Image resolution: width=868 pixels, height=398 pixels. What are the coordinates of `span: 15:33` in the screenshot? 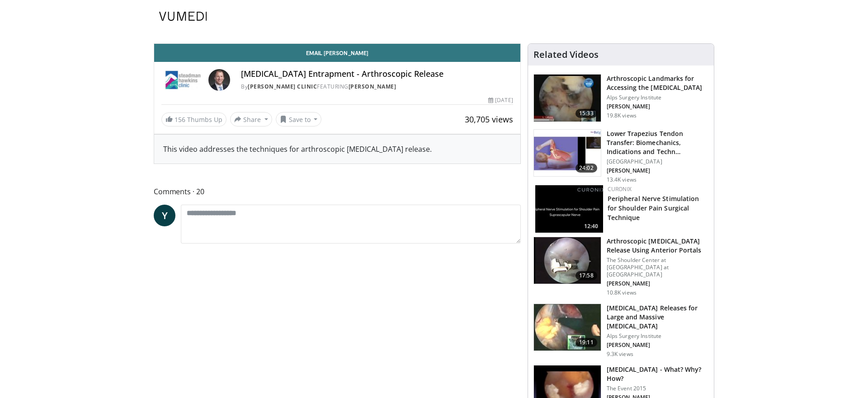 It's located at (586, 113).